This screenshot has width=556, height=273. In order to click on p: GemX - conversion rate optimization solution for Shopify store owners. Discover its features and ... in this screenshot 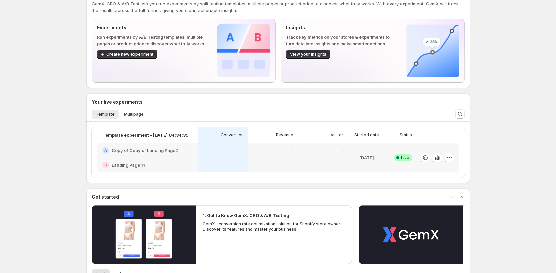, I will do `click(274, 227)`.